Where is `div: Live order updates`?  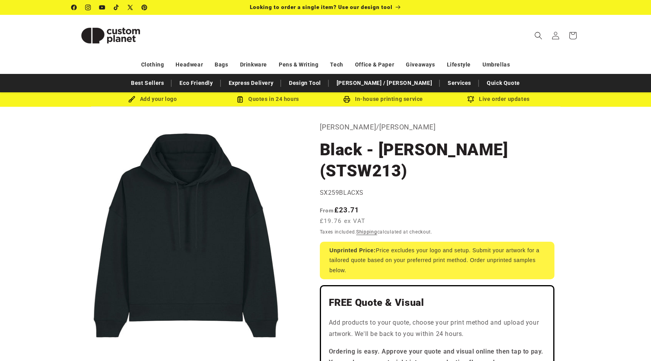
div: Live order updates is located at coordinates (498, 99).